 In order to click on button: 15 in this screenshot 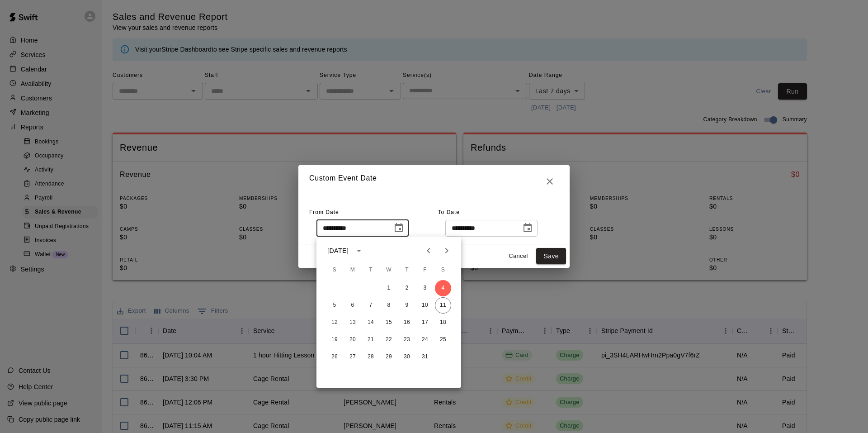, I will do `click(388, 322)`.